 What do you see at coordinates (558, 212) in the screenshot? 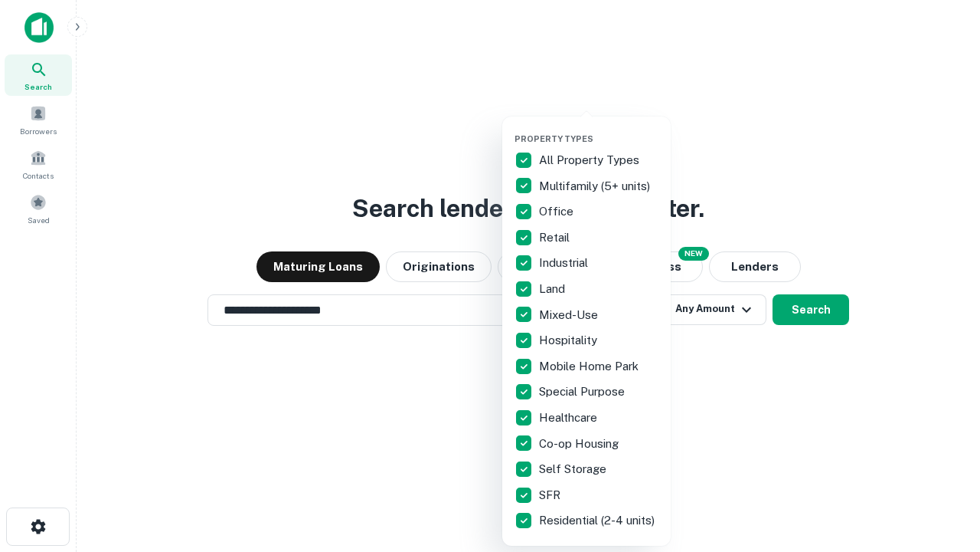
I see `p: Office` at bounding box center [558, 212].